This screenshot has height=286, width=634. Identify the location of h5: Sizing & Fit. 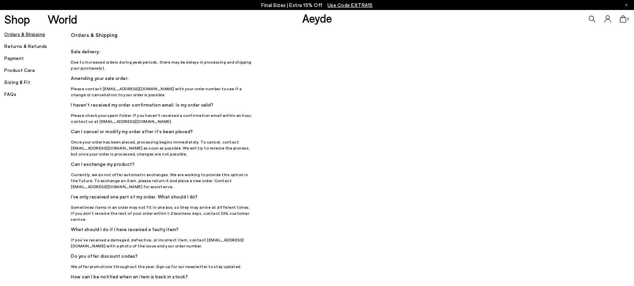
(38, 82).